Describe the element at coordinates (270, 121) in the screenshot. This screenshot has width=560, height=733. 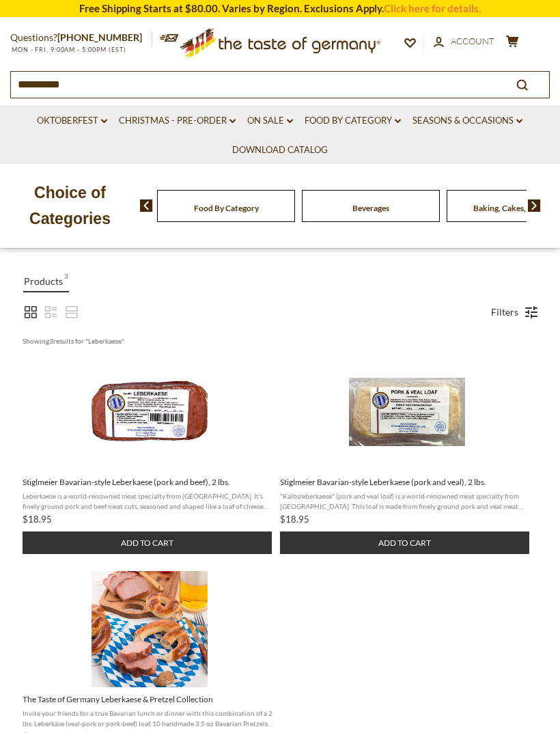
I see `a: On Sale` at that location.